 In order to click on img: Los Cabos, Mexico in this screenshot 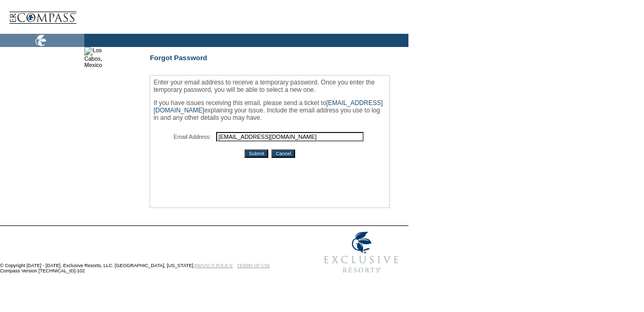, I will do `click(93, 58)`.